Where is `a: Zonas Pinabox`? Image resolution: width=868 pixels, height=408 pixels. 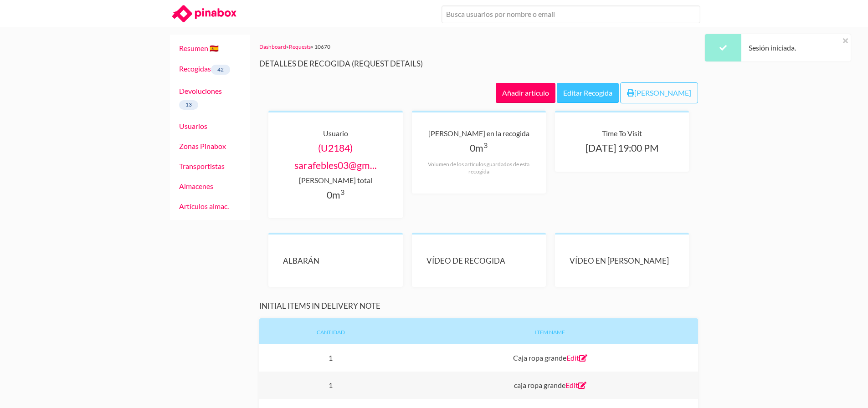
a: Zonas Pinabox is located at coordinates (202, 145).